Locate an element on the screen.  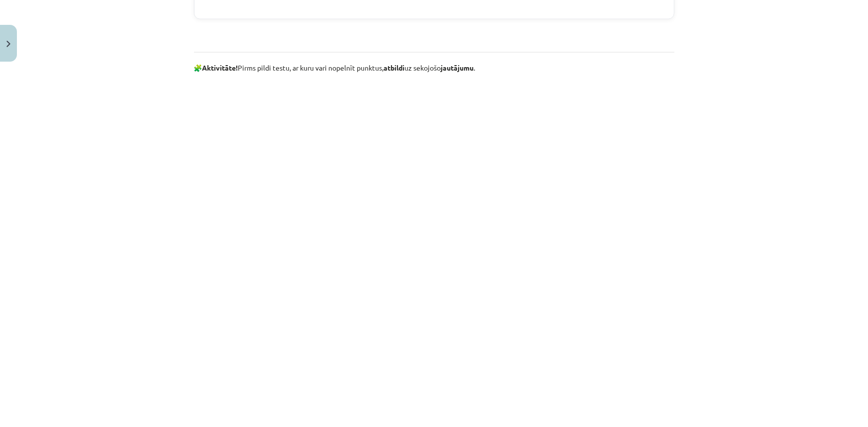
strong: atbildi is located at coordinates (394, 67).